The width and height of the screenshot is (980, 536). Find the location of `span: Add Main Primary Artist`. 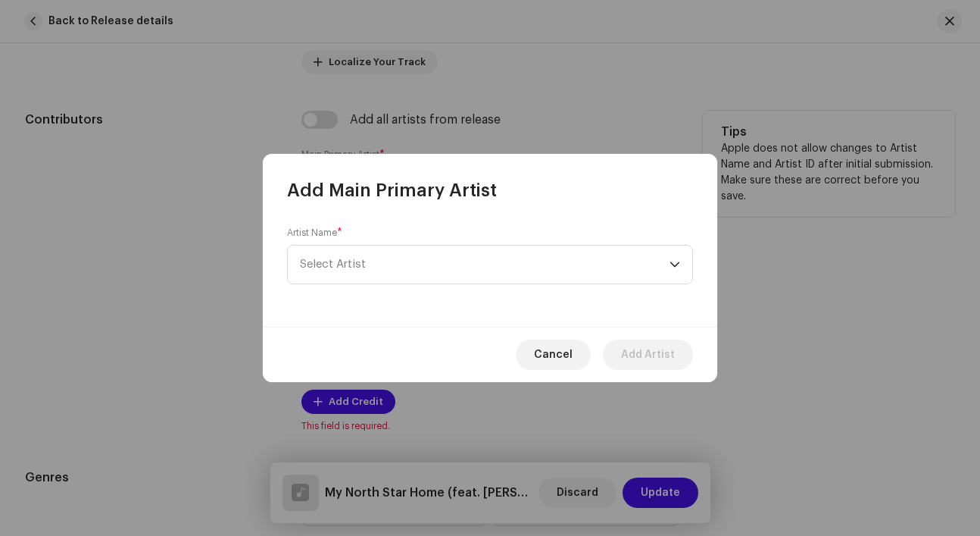

span: Add Main Primary Artist is located at coordinates (392, 190).